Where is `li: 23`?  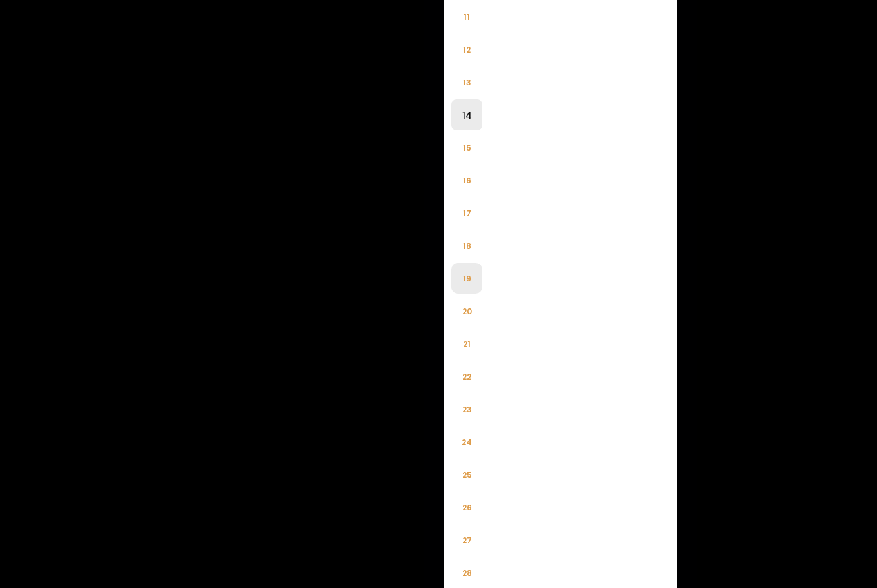 li: 23 is located at coordinates (467, 410).